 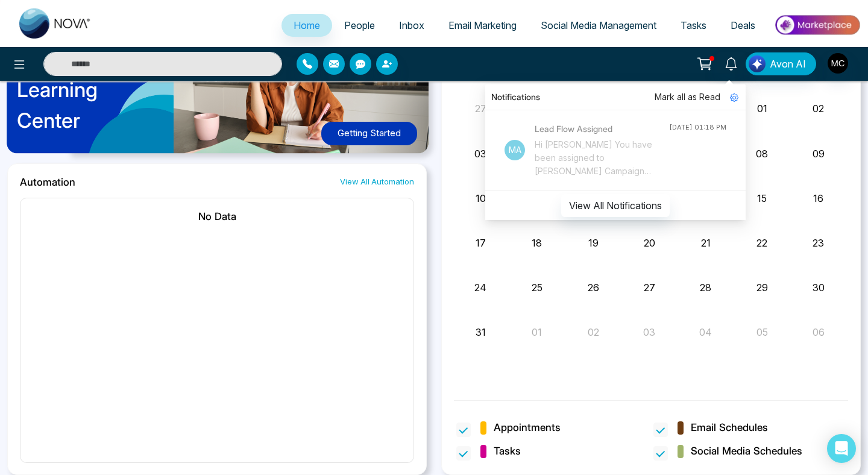 What do you see at coordinates (481, 332) in the screenshot?
I see `button: 31` at bounding box center [481, 332].